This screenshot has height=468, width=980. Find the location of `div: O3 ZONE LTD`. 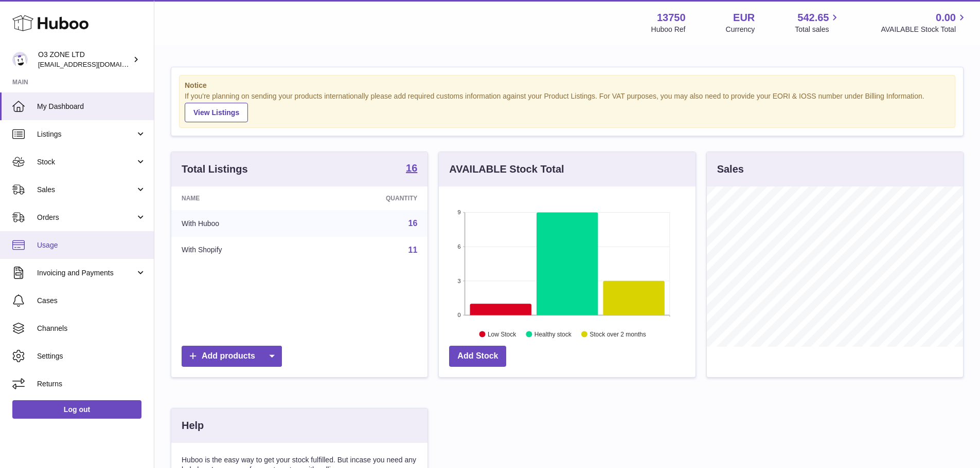

div: O3 ZONE LTD is located at coordinates (84, 60).